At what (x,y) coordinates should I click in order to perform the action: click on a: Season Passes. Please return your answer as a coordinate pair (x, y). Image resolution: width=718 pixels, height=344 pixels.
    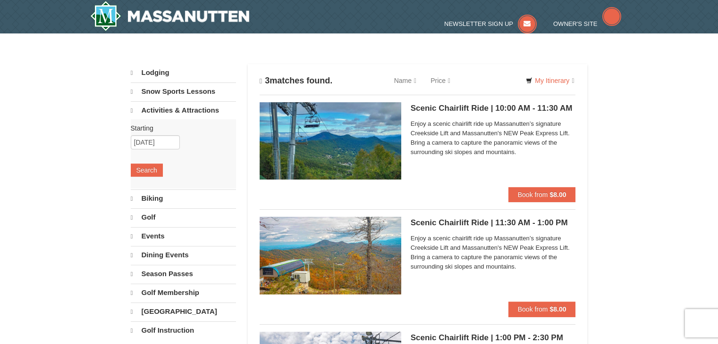
    Looking at the image, I should click on (183, 274).